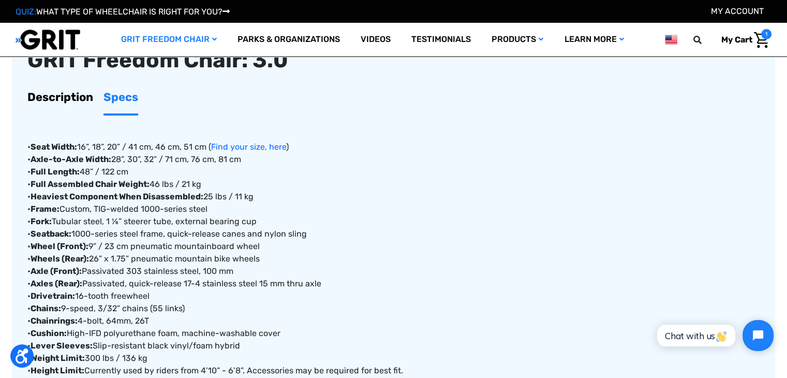 The image size is (787, 378). Describe the element at coordinates (289, 39) in the screenshot. I see `a: Parks & Organizations` at that location.